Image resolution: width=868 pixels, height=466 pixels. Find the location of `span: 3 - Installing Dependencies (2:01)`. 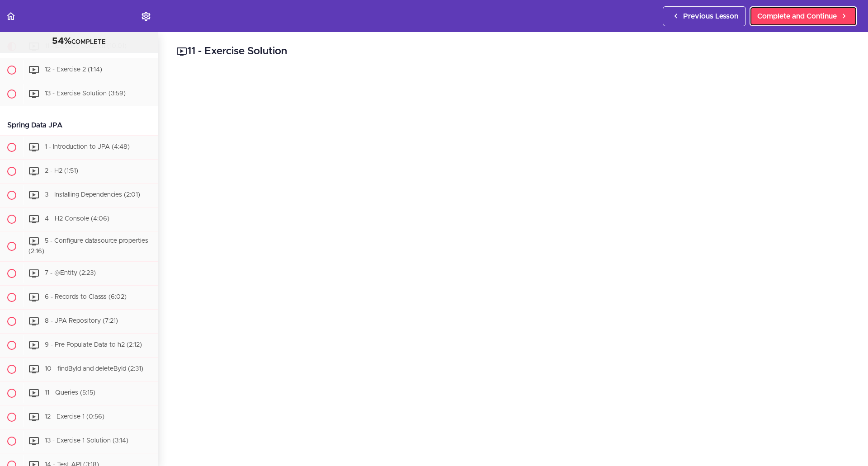

span: 3 - Installing Dependencies (2:01) is located at coordinates (92, 195).